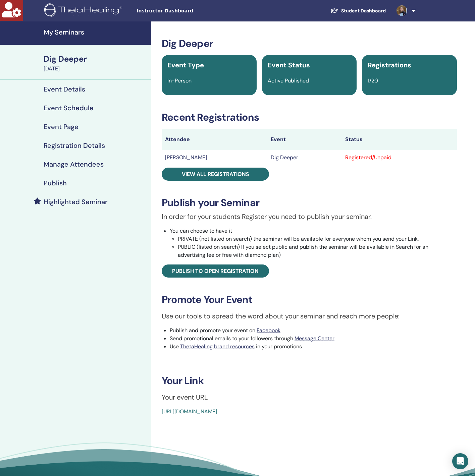 This screenshot has height=476, width=475. What do you see at coordinates (76, 202) in the screenshot?
I see `h4: Highlighted Seminar` at bounding box center [76, 202].